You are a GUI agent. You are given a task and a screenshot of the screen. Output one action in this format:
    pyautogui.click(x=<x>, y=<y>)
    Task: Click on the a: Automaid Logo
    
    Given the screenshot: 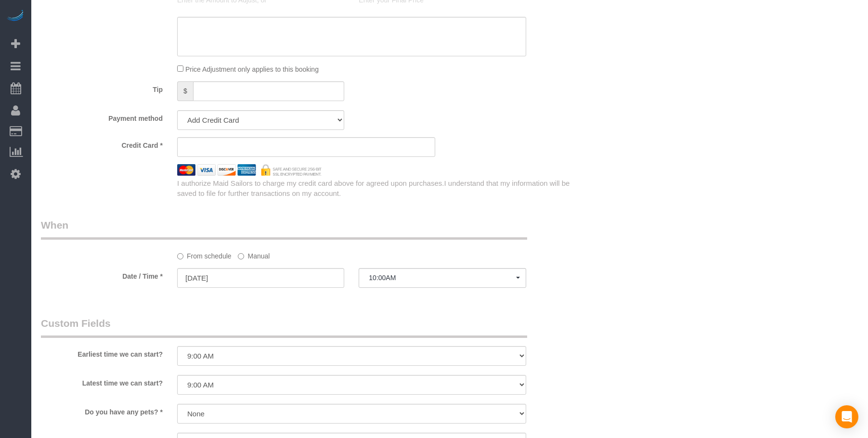 What is the action you would take?
    pyautogui.click(x=16, y=16)
    